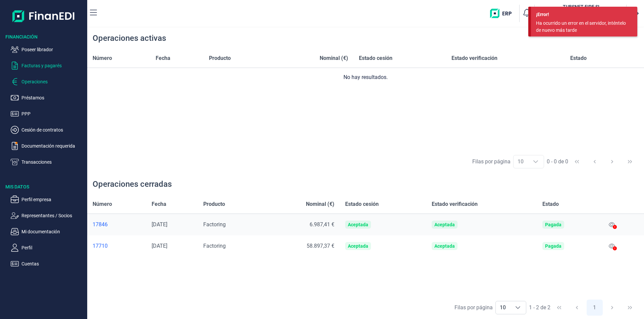 This screenshot has height=319, width=644. I want to click on span: 6.987,41 €, so click(322, 224).